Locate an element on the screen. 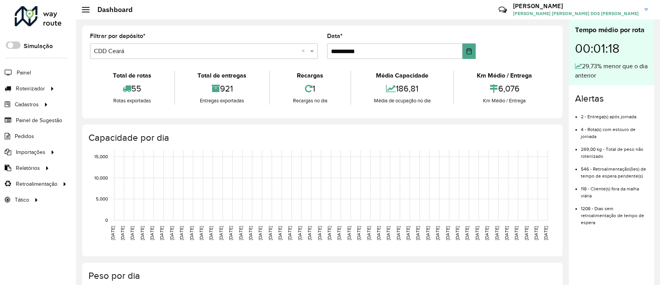 This screenshot has width=660, height=285. span: Importações is located at coordinates (31, 152).